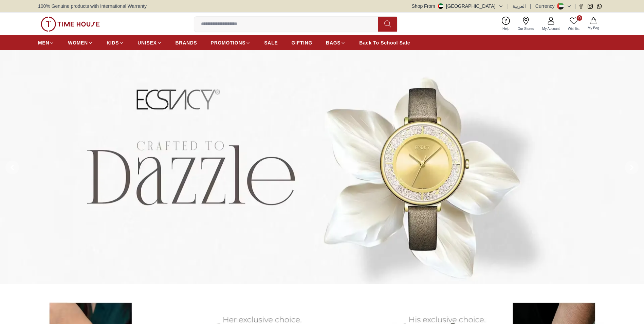 The image size is (644, 324). What do you see at coordinates (385, 43) in the screenshot?
I see `span: Back To School Sale` at bounding box center [385, 43].